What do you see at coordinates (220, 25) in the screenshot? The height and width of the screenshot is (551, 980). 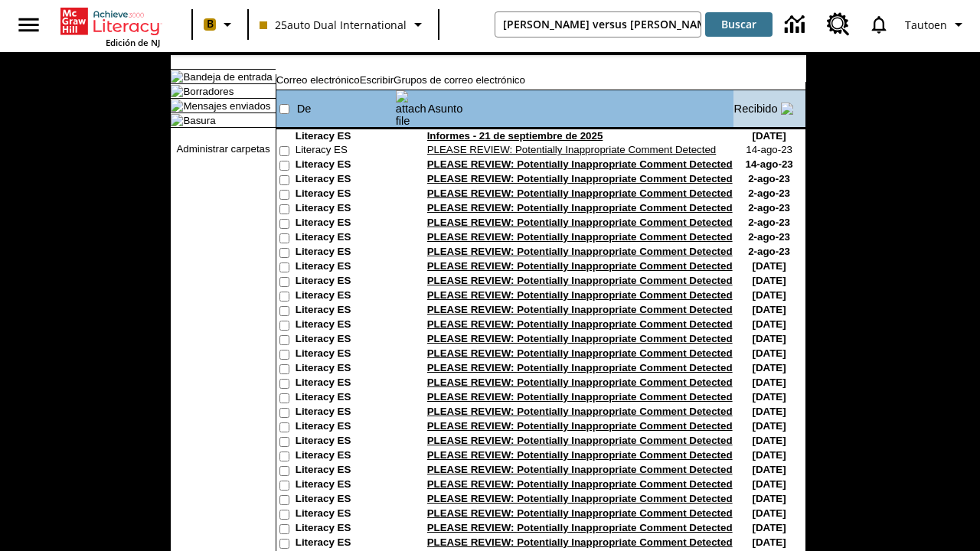 I see `button: Boost El color de la clase es melocotón. Cambiar el color de la clase.` at bounding box center [220, 25].